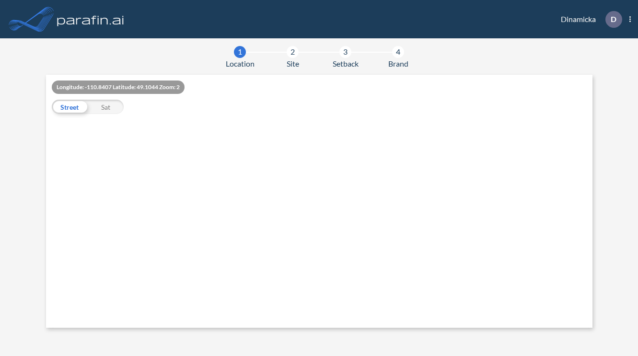  Describe the element at coordinates (398, 64) in the screenshot. I see `span: Brand` at that location.